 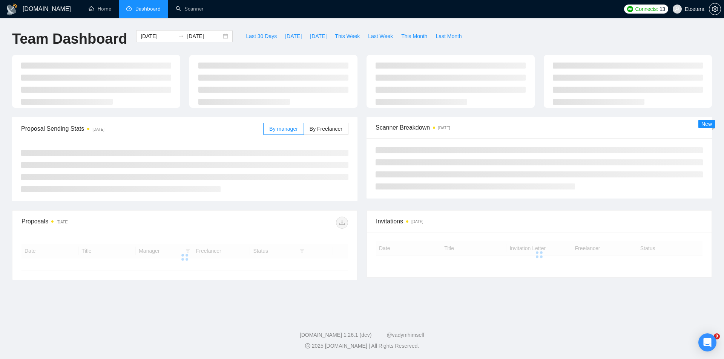 I want to click on span: Last Month, so click(x=448, y=36).